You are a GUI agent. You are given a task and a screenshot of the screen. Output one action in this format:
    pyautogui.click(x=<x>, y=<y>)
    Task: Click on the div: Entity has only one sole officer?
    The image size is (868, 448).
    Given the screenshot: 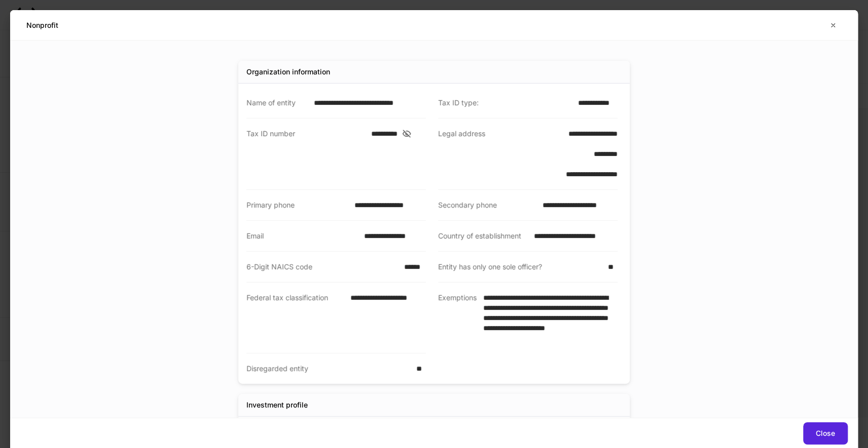 What is the action you would take?
    pyautogui.click(x=520, y=267)
    